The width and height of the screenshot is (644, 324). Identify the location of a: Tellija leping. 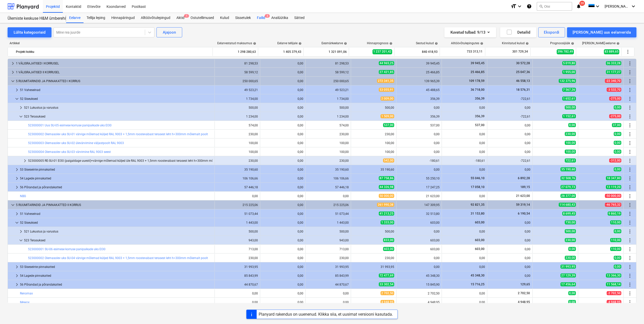
(96, 18).